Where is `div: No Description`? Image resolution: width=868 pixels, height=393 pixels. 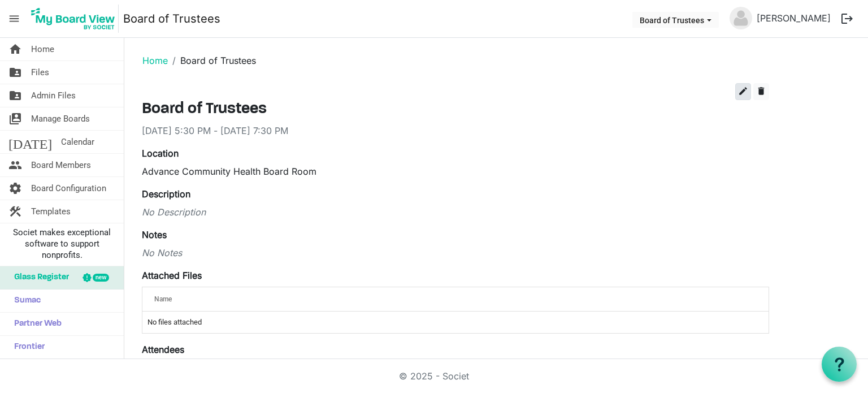
div: No Description is located at coordinates (455, 212).